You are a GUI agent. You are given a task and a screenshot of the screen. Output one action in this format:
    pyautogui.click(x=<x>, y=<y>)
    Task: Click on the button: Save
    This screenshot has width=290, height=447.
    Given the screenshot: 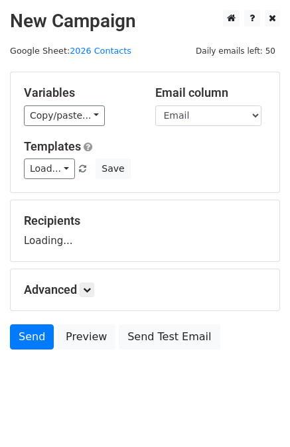 What is the action you would take?
    pyautogui.click(x=113, y=168)
    